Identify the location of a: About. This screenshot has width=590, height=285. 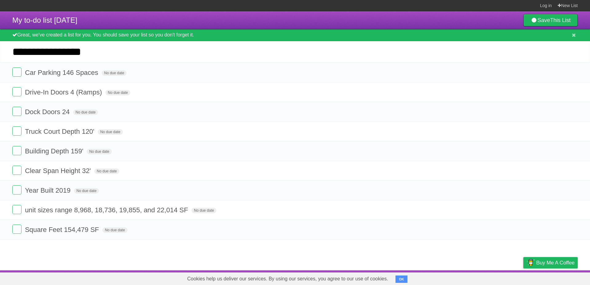
(448, 278).